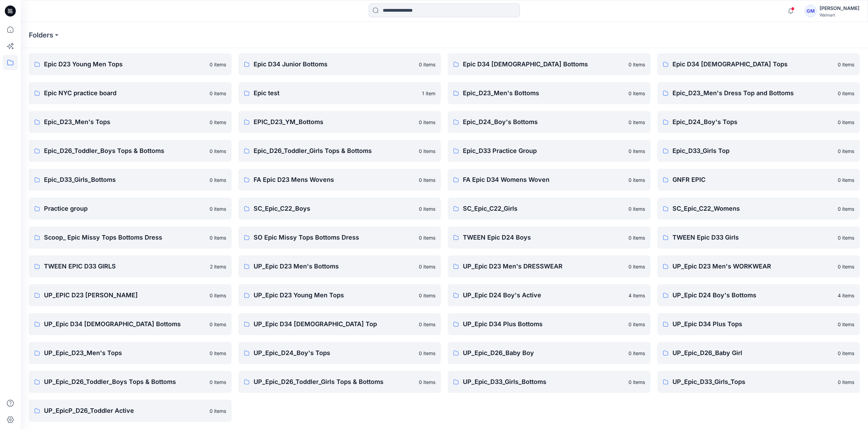 Image resolution: width=868 pixels, height=430 pixels. I want to click on p: Epic D34 Junior Bottoms, so click(335, 64).